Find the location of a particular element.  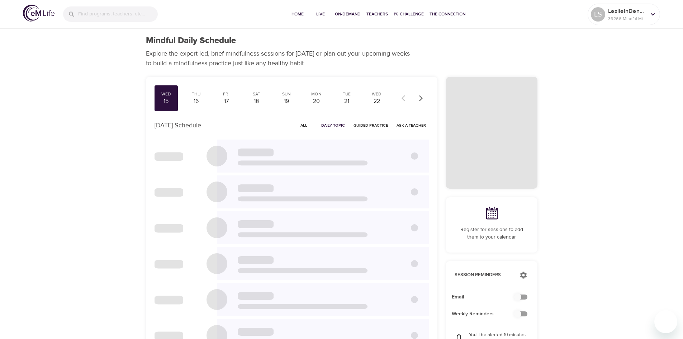

span: Ask a Teacher is located at coordinates (411, 125).